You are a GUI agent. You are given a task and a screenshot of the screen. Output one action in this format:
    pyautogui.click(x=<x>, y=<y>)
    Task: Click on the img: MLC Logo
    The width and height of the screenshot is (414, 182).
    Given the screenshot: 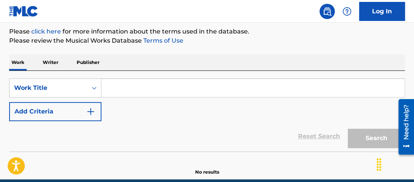 What is the action you would take?
    pyautogui.click(x=24, y=11)
    